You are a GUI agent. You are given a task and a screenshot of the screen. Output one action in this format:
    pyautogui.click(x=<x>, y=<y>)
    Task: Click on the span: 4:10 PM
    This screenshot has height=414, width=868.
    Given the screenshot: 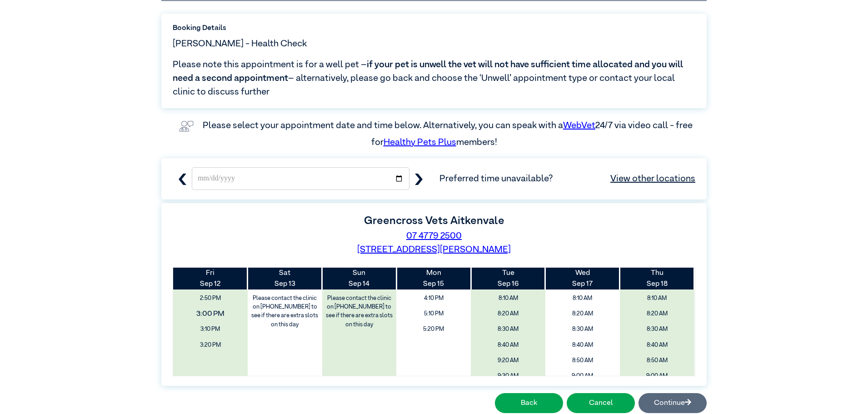 What is the action you would take?
    pyautogui.click(x=433, y=298)
    